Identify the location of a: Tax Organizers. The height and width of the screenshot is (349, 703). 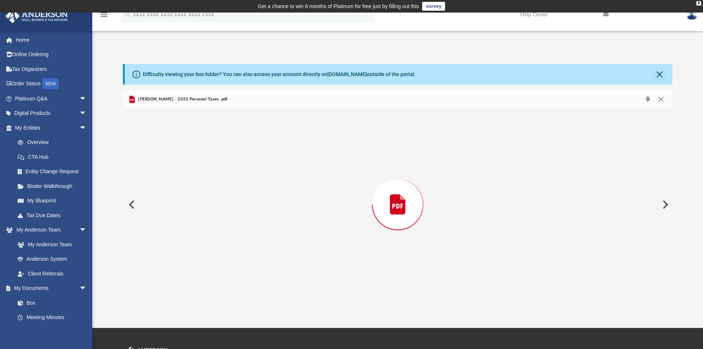
(51, 69).